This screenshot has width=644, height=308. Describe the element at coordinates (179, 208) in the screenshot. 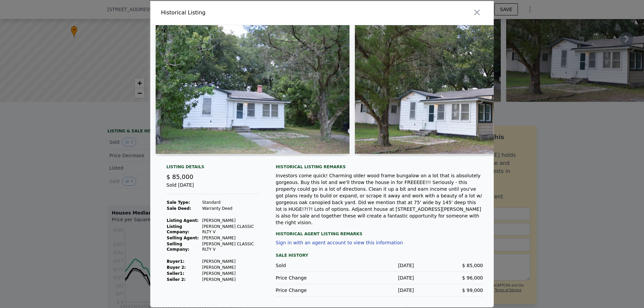

I see `strong: Sale Deed:` at that location.